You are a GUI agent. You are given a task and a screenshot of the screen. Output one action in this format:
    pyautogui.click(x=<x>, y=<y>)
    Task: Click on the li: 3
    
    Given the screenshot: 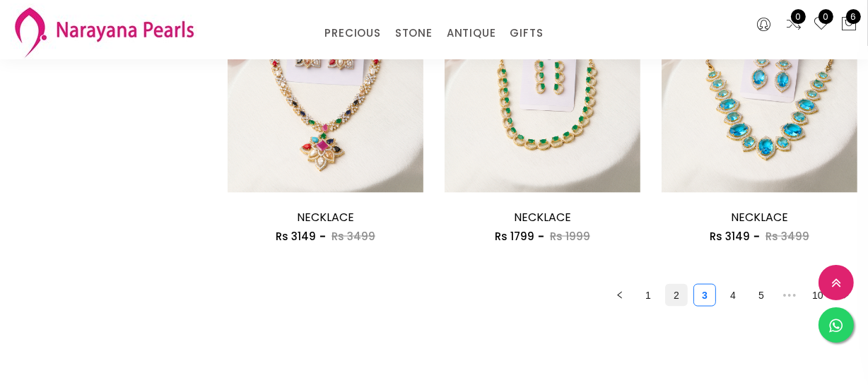 What is the action you would take?
    pyautogui.click(x=705, y=296)
    